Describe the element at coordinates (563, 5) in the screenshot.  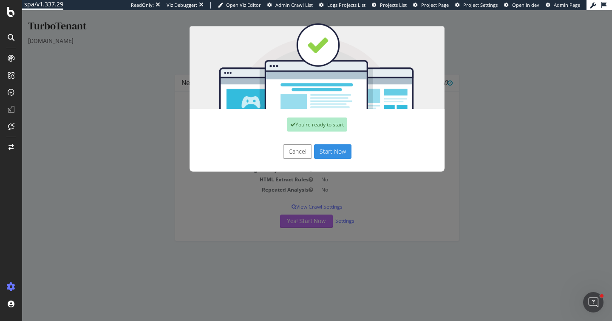
I see `a: Admin Page` at that location.